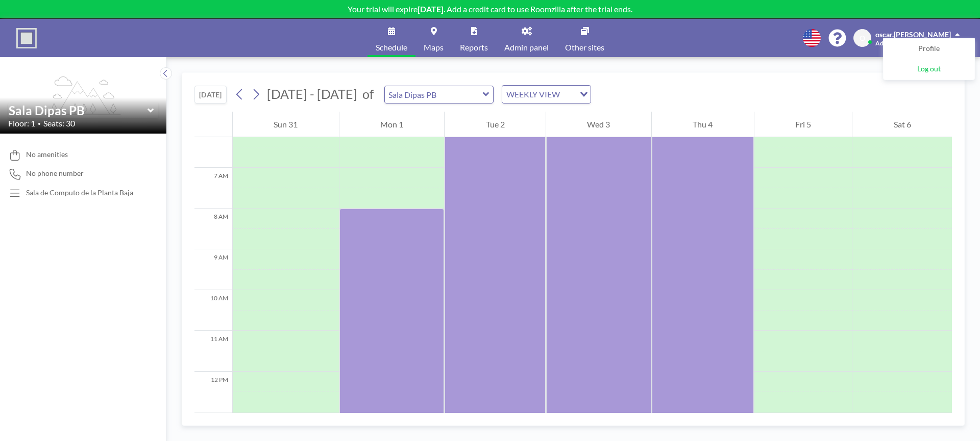 The height and width of the screenshot is (441, 980). What do you see at coordinates (901, 124) in the screenshot?
I see `div: Sat 6` at bounding box center [901, 124].